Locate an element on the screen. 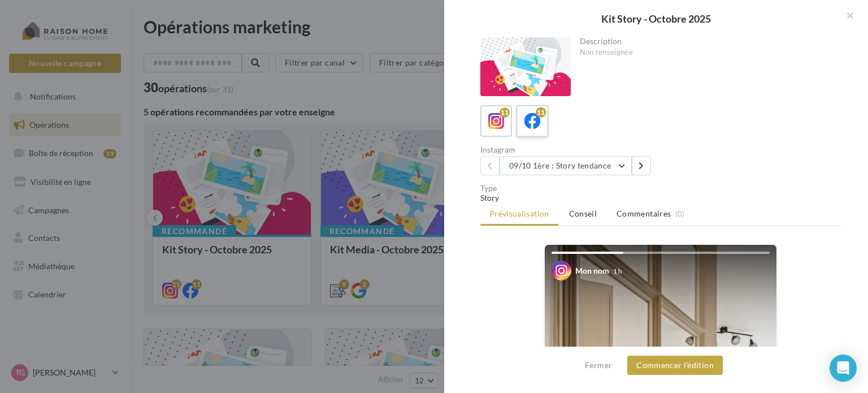 Image resolution: width=868 pixels, height=393 pixels. div: Story is located at coordinates (661, 197).